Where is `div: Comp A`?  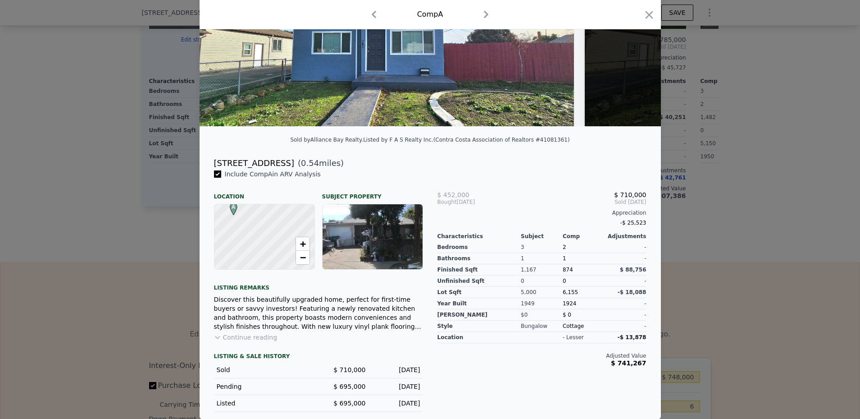 div: Comp A is located at coordinates (430, 14).